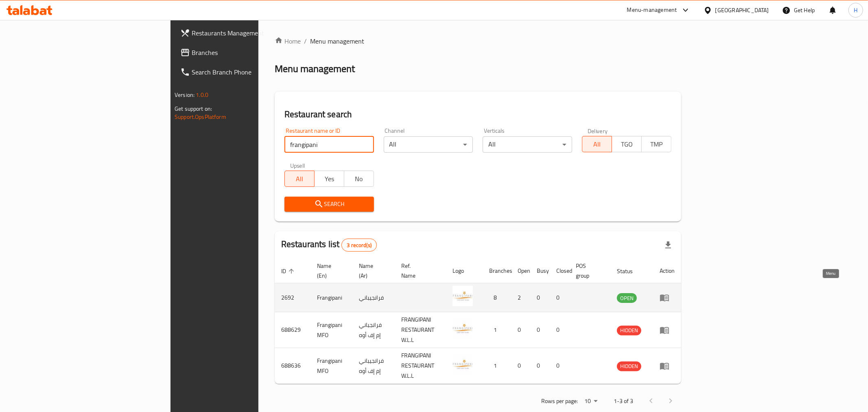 This screenshot has height=412, width=868. Describe the element at coordinates (250, 33) in the screenshot. I see `span: Restaurants Management` at that location.